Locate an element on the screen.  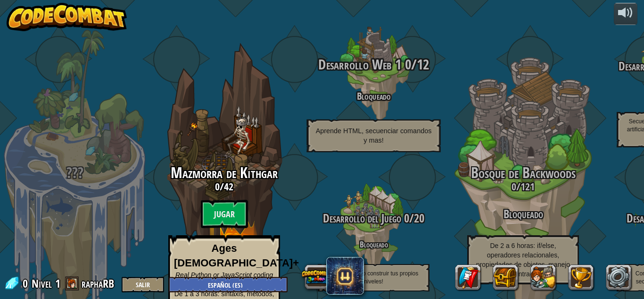
span: Desarrollo Web 1 is located at coordinates (360, 64).